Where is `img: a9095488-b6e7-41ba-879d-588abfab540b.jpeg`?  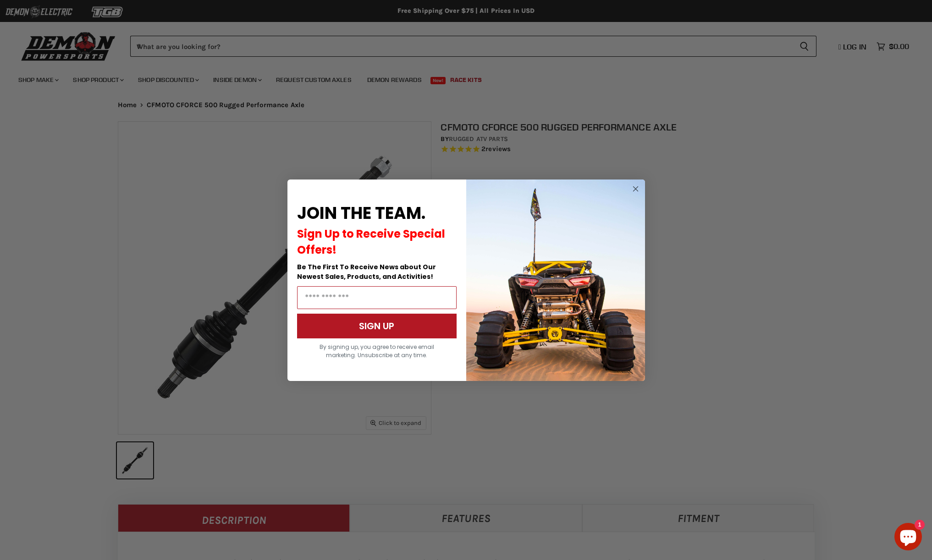 img: a9095488-b6e7-41ba-879d-588abfab540b.jpeg is located at coordinates (555, 280).